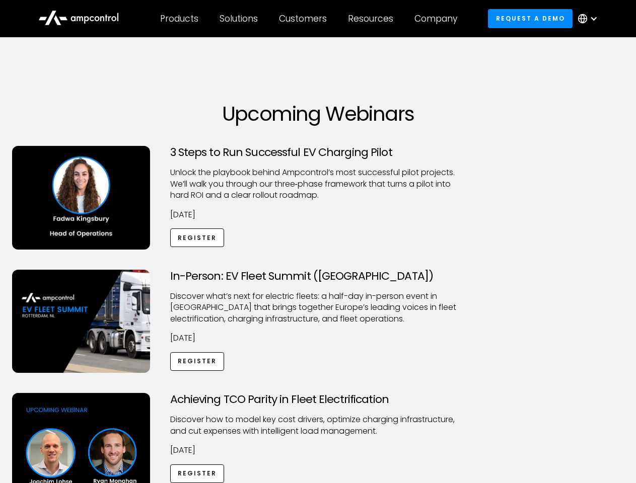  What do you see at coordinates (530, 18) in the screenshot?
I see `a: Request a demo` at bounding box center [530, 18].